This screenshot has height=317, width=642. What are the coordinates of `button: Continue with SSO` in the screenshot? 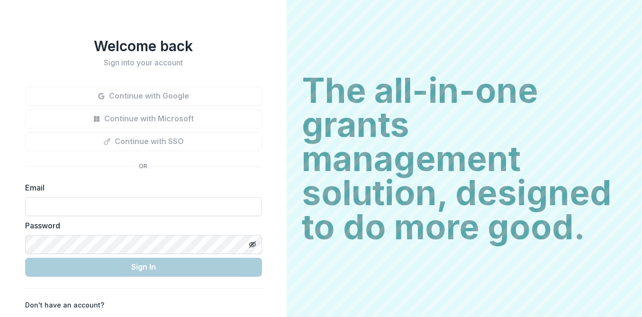 It's located at (143, 142).